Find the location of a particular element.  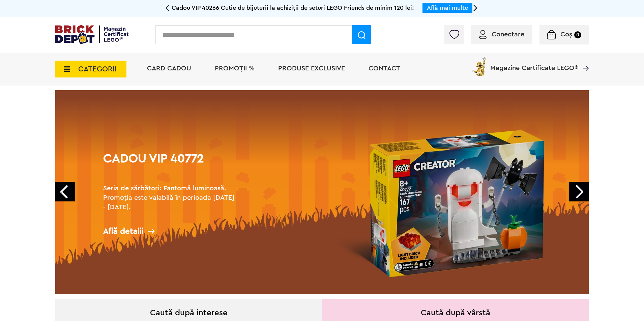

a: Produse exclusive is located at coordinates (312, 68).